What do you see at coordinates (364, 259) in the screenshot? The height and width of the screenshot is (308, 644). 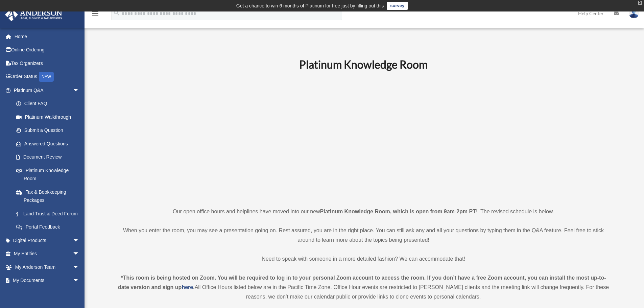 I see `p: Need to speak with someone in a more detailed fashion? We can accommodate that!` at bounding box center [364, 259].